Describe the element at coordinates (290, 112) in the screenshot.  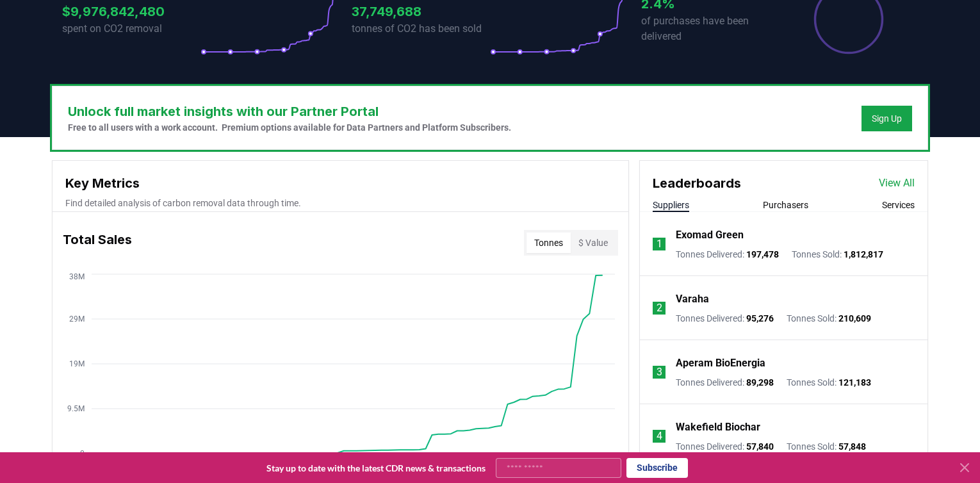
I see `h3: Unlock full market insights with our Partner Portal` at that location.